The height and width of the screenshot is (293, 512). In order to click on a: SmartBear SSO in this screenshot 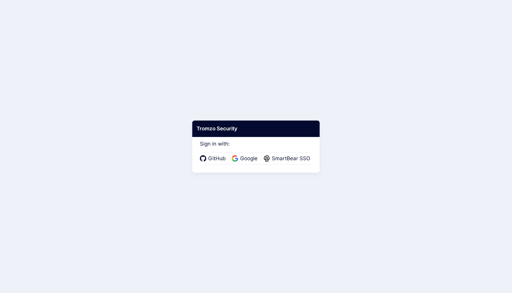, I will do `click(288, 159)`.